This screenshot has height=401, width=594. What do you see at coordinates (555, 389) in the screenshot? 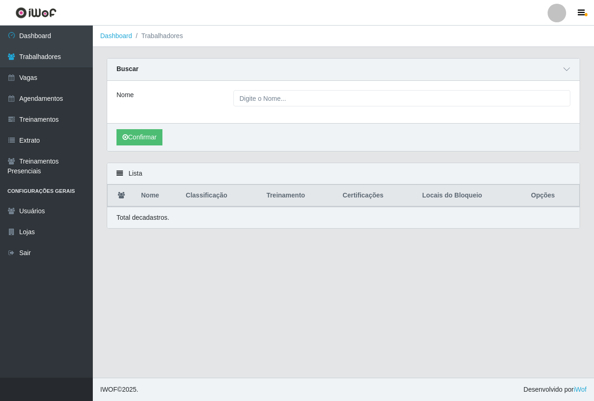
I see `span: Desenvolvido por` at bounding box center [555, 389].